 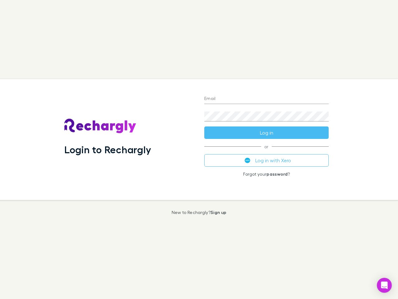 I want to click on p: New to Rechargly?, so click(x=199, y=212).